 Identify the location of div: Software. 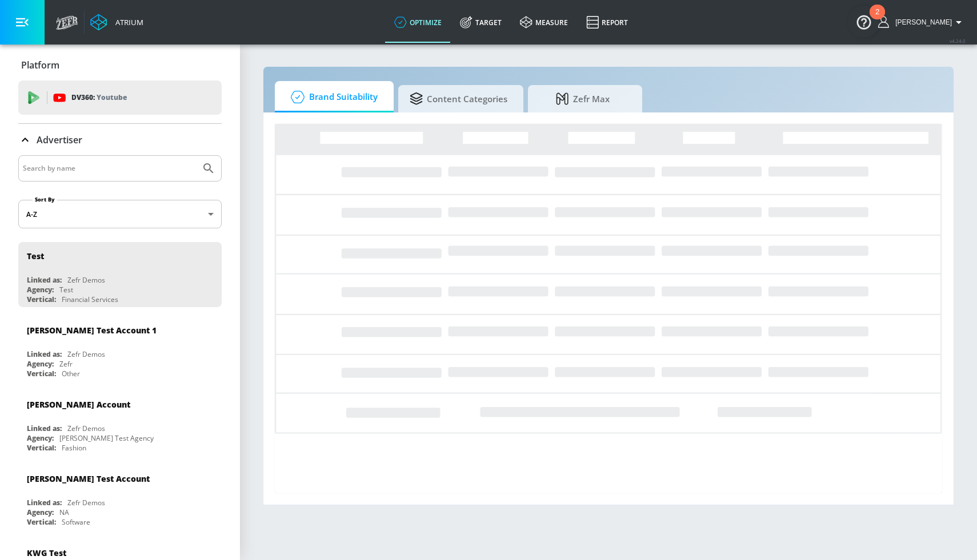
(76, 522).